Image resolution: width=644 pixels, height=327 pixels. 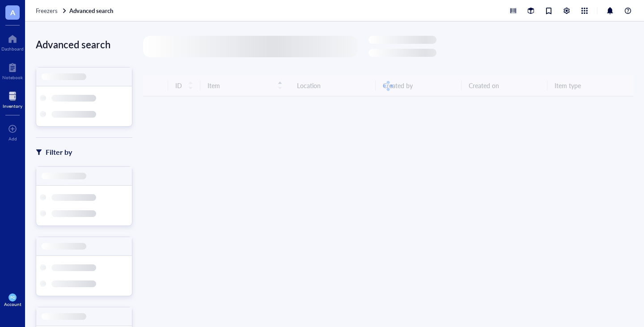 I want to click on div: Account, so click(x=13, y=305).